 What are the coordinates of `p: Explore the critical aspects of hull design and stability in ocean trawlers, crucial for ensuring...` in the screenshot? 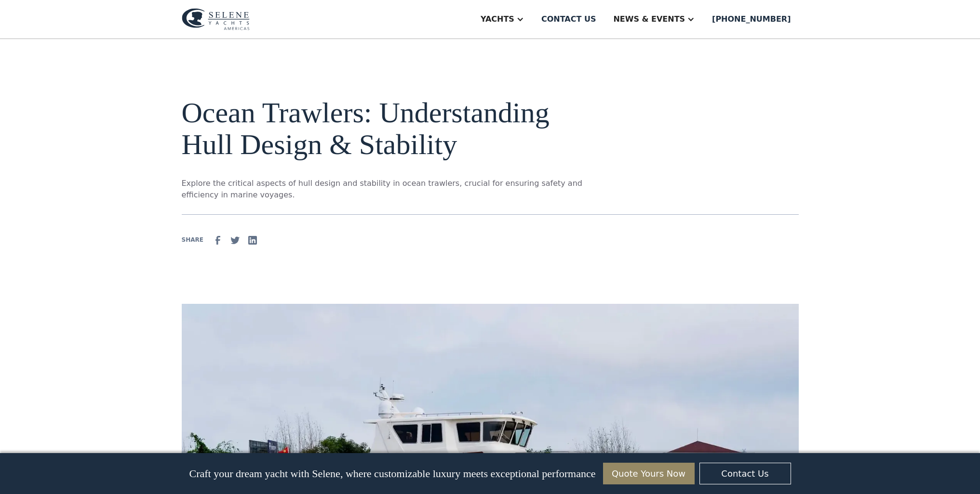 It's located at (382, 189).